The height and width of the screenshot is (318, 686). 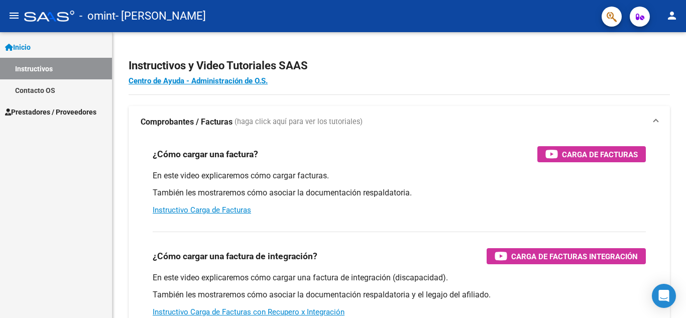 What do you see at coordinates (14, 16) in the screenshot?
I see `mat-icon: menu` at bounding box center [14, 16].